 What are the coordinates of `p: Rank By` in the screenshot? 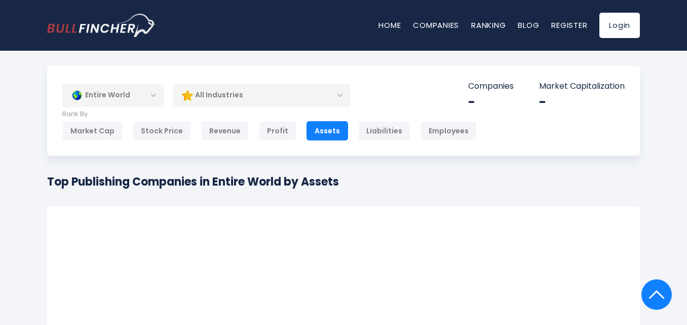 It's located at (270, 114).